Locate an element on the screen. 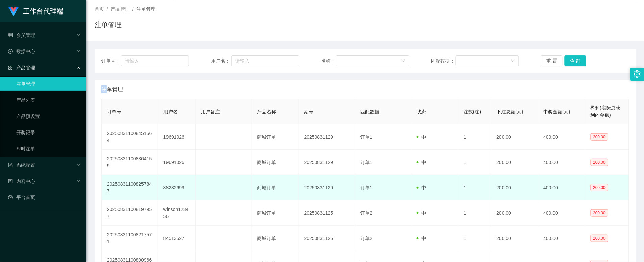 The image size is (644, 262). h1: 注单管理 is located at coordinates (108, 25).